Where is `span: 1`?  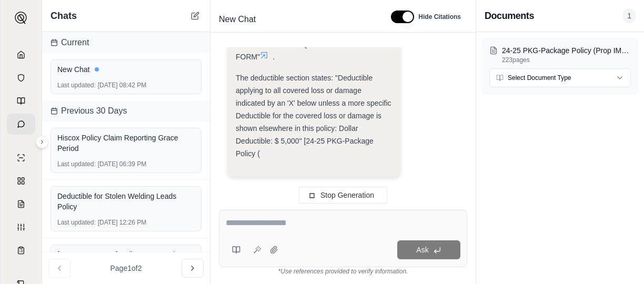 span: 1 is located at coordinates (629, 16).